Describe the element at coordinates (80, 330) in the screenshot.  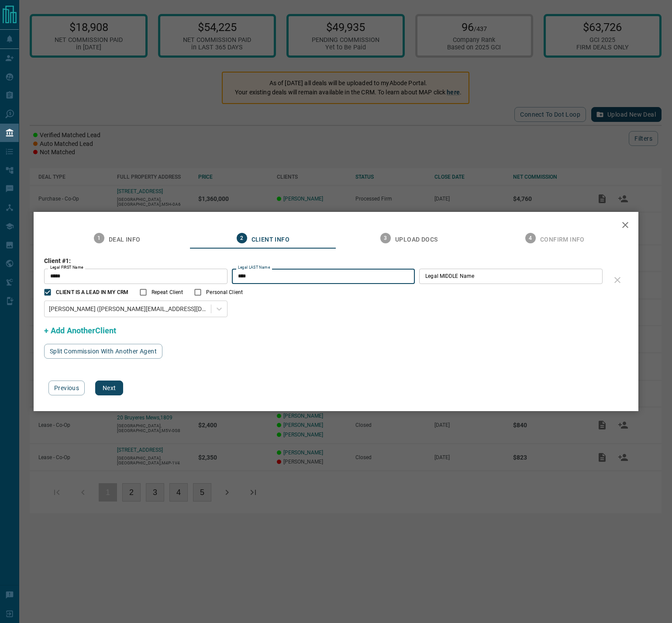
I see `span: + Add AnotherClient` at that location.